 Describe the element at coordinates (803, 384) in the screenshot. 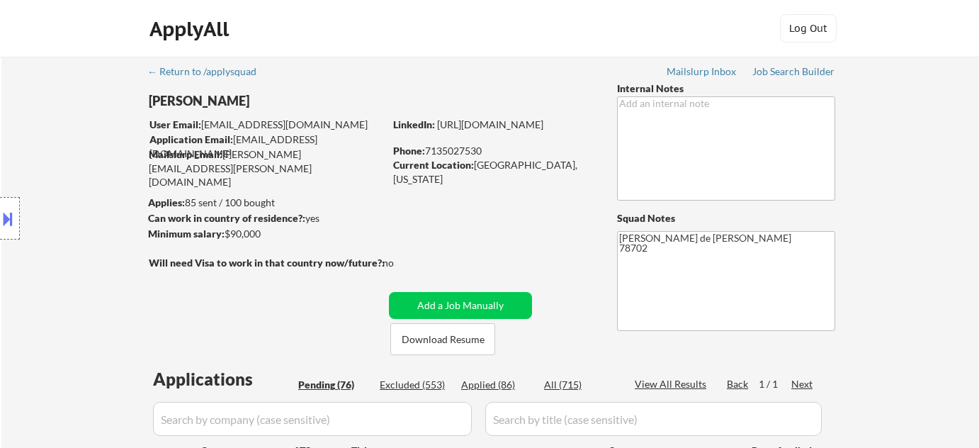

I see `div: Next` at that location.